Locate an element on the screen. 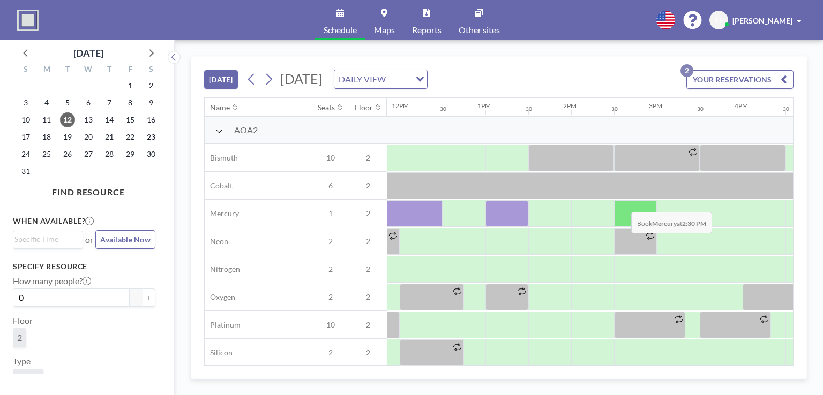  span: Mercury is located at coordinates (222, 214).